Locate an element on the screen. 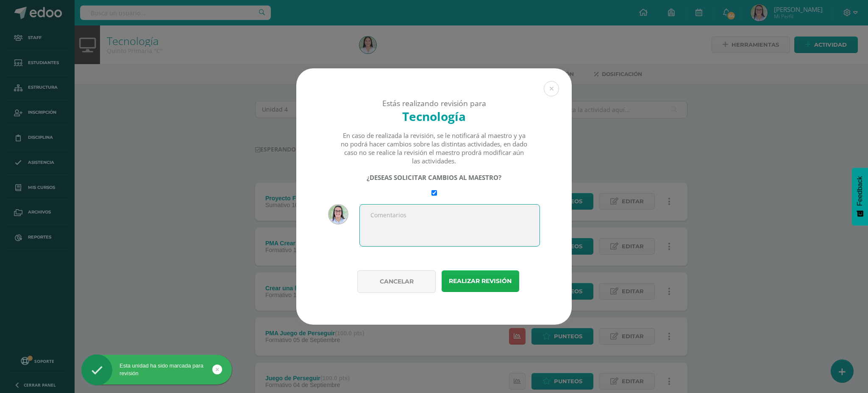 This screenshot has height=393, width=868. strong: ¿DESEAS SOLICITAR CAMBIOS AL MAESTRO? is located at coordinates (434, 177).